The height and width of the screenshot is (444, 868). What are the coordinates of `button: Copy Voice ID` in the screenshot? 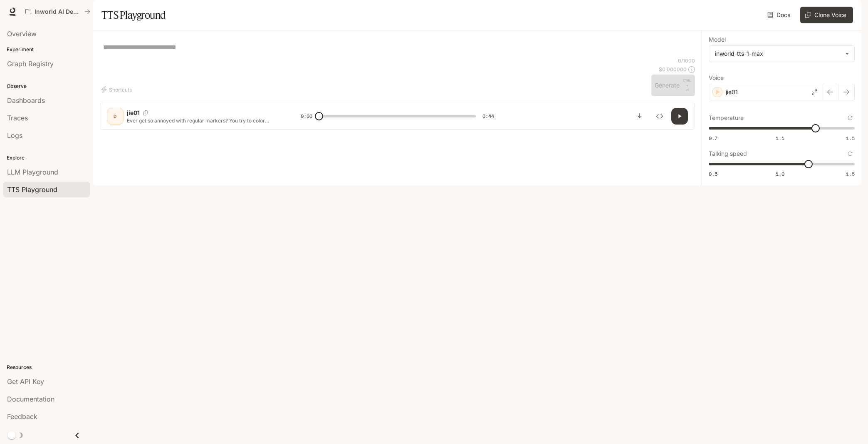 It's located at (145, 113).